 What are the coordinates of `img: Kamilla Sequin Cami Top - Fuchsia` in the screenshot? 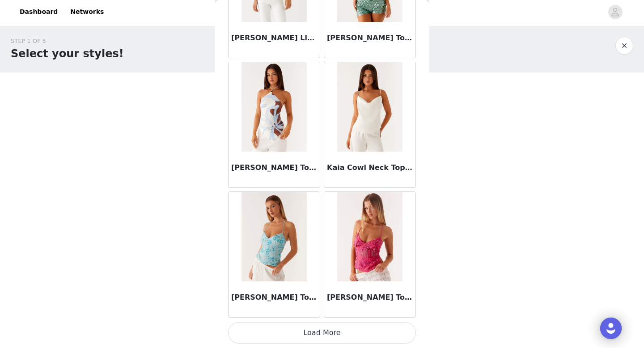 It's located at (370, 237).